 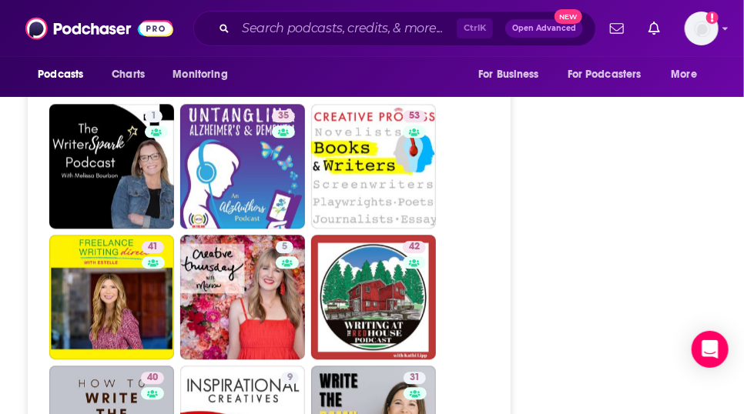 What do you see at coordinates (153, 378) in the screenshot?
I see `a: 40` at bounding box center [153, 378].